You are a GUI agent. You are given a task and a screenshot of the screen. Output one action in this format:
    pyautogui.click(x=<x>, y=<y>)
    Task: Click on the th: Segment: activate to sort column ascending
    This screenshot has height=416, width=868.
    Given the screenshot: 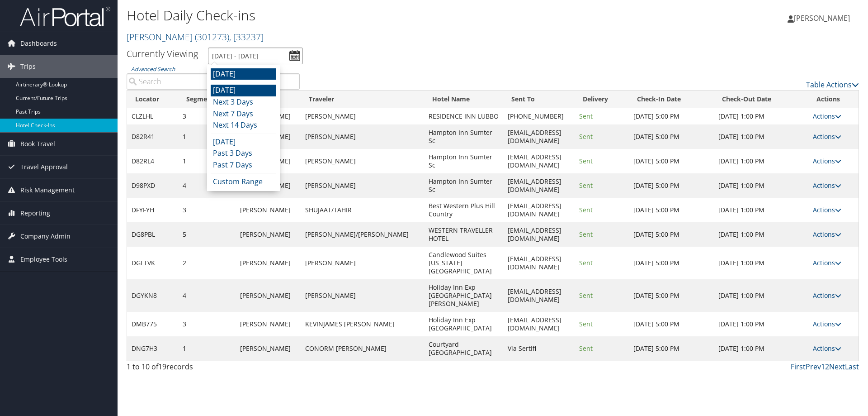 What is the action you would take?
    pyautogui.click(x=206, y=99)
    